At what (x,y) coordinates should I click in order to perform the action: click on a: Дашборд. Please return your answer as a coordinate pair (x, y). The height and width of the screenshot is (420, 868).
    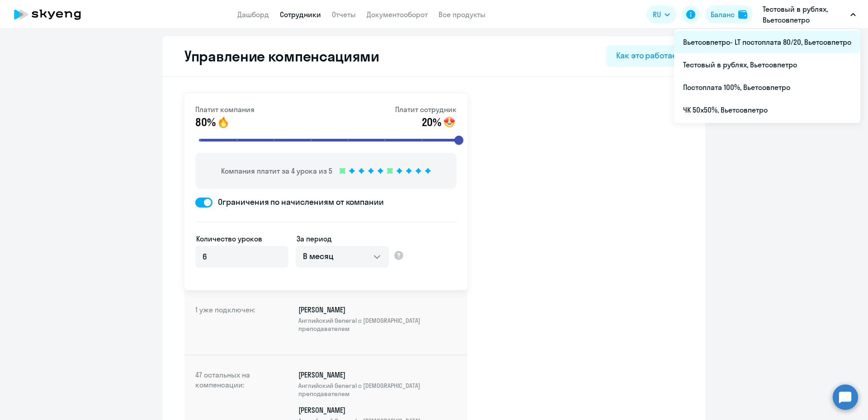
    Looking at the image, I should click on (254, 14).